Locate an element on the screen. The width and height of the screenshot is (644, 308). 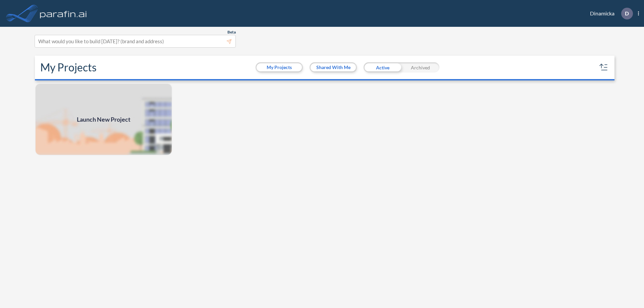
img: logo is located at coordinates (63, 14).